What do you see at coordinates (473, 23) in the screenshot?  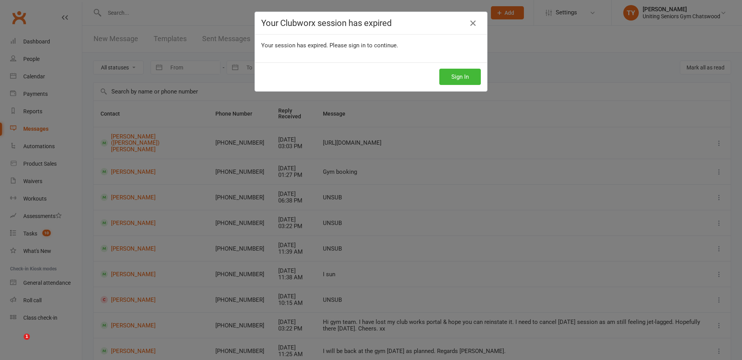 I see `a: Close` at bounding box center [473, 23].